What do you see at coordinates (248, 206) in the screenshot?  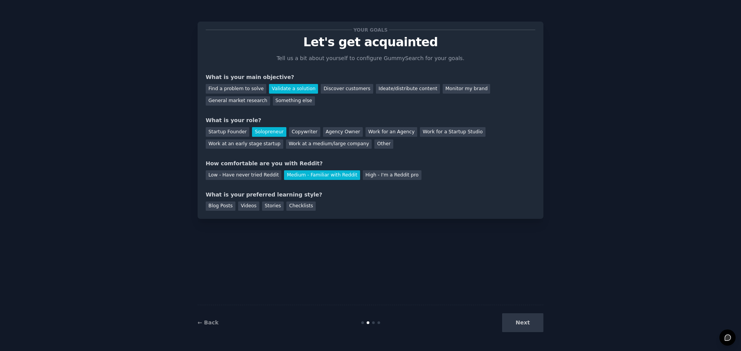 I see `div: Videos` at bounding box center [248, 206].